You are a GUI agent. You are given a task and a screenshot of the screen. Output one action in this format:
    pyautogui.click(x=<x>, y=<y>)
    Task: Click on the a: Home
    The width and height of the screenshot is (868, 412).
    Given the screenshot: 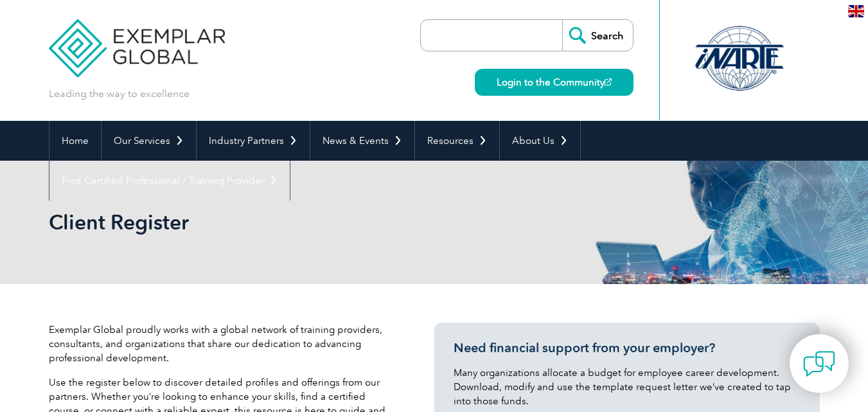 What is the action you would take?
    pyautogui.click(x=75, y=140)
    